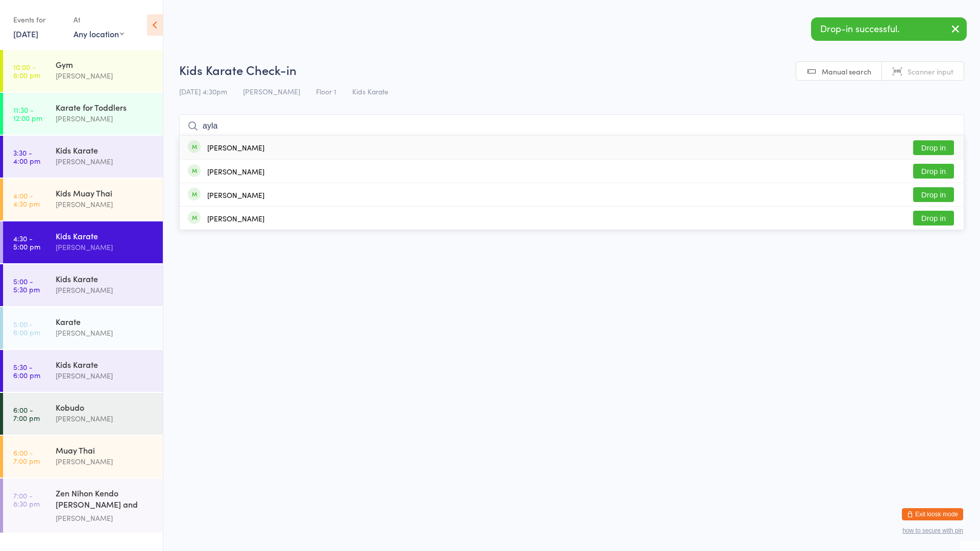 This screenshot has height=551, width=980. Describe the element at coordinates (932, 531) in the screenshot. I see `button: how to secure with pin` at that location.